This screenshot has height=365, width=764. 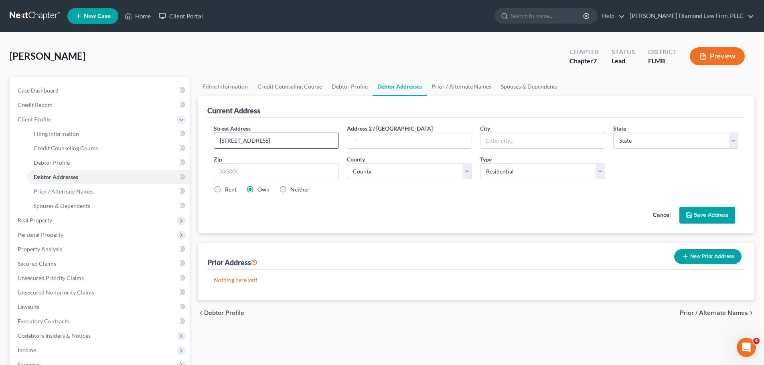 What do you see at coordinates (40, 249) in the screenshot?
I see `span: Property Analysis` at bounding box center [40, 249].